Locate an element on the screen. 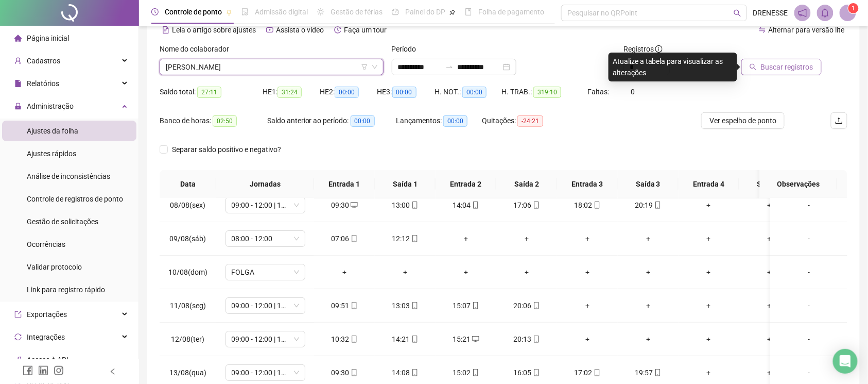 Image resolution: width=868 pixels, height=384 pixels. th: Entrada 1 is located at coordinates (344, 184).